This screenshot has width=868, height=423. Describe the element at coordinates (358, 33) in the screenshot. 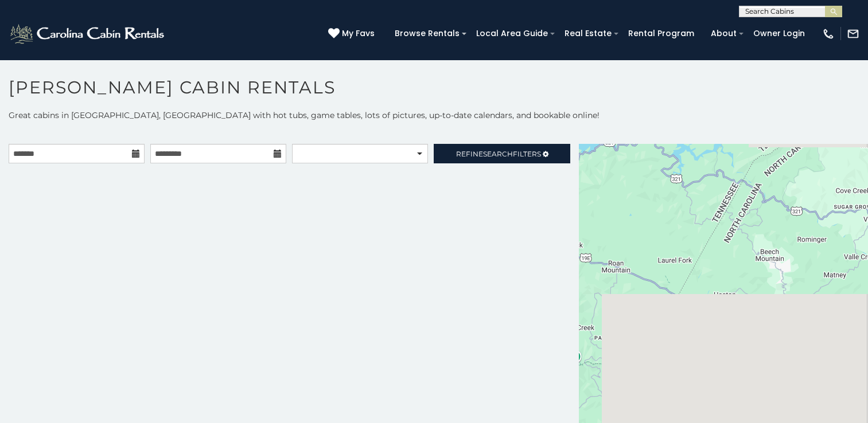

I see `span: My Favs` at that location.